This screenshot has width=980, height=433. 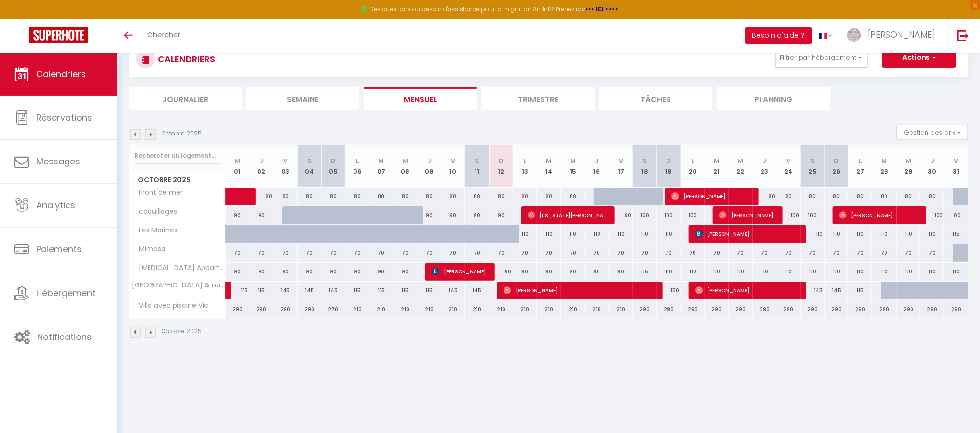 What do you see at coordinates (181, 133) in the screenshot?
I see `p: Octobre 2025` at bounding box center [181, 133].